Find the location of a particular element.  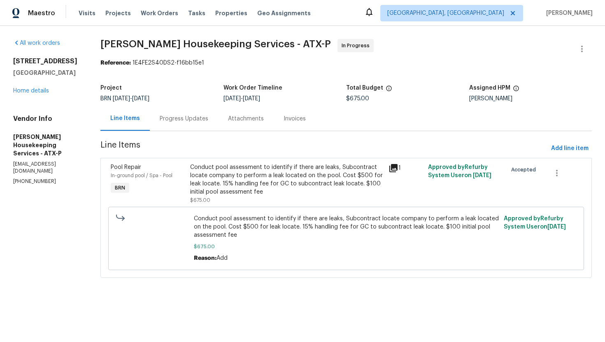

button: Add line item is located at coordinates (569, 149).